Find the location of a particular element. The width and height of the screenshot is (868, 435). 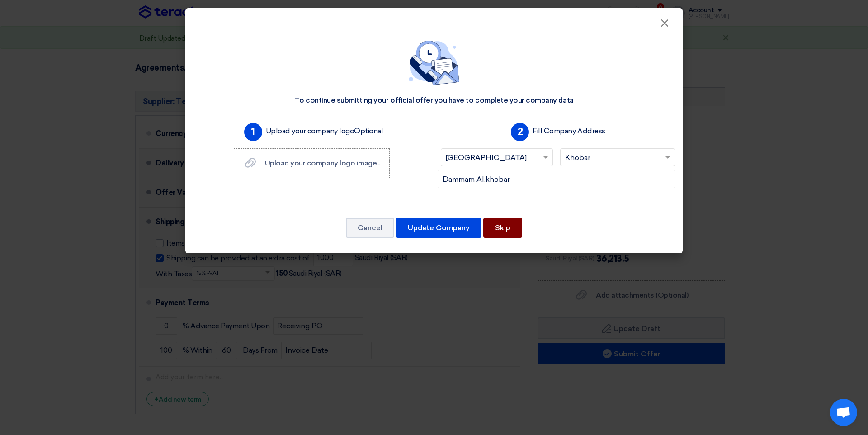

button: Close is located at coordinates (665, 24).